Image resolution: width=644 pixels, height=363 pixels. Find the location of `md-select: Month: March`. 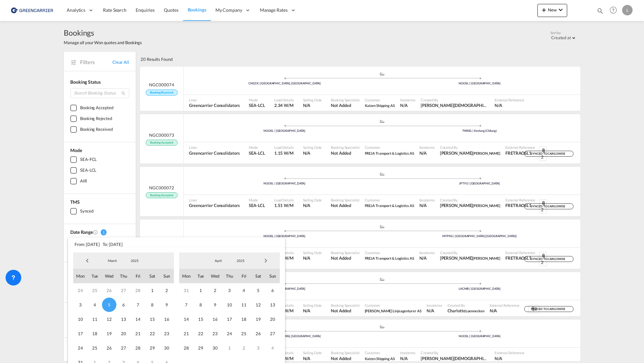

md-select: Month: March is located at coordinates (113, 260).